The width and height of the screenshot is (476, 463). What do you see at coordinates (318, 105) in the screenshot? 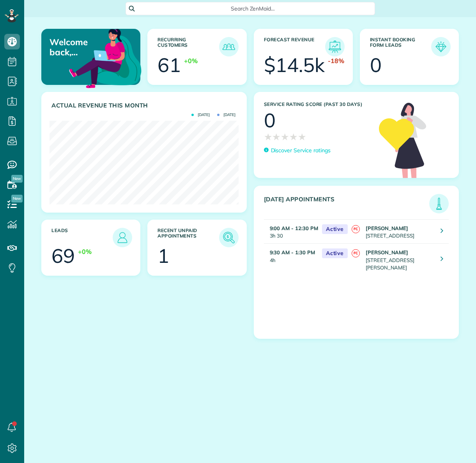
I see `h3: Service Rating score (past 30 days)` at bounding box center [318, 105].